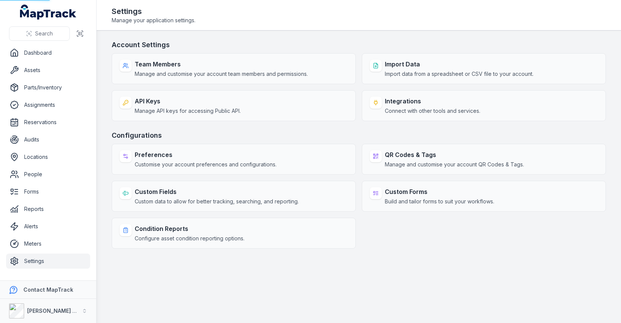 This screenshot has width=621, height=323. I want to click on strong: Preferences, so click(206, 155).